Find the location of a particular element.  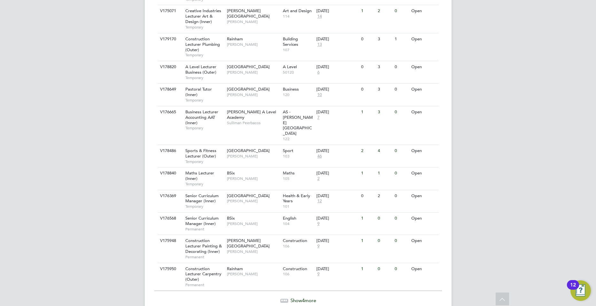

span: 46 is located at coordinates (320, 156).